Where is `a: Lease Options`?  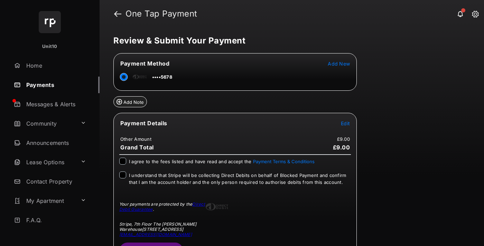
a: Lease Options is located at coordinates (44, 162).